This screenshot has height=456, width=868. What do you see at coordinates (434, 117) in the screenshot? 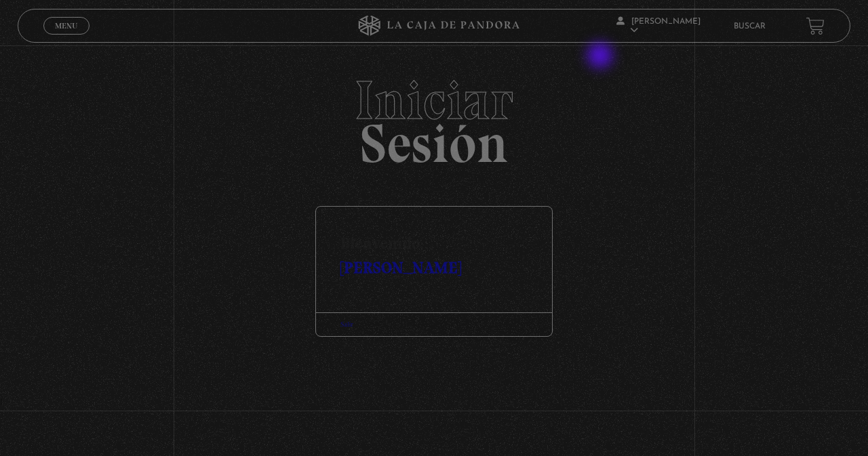
I see `h2: Sesión` at bounding box center [434, 117].